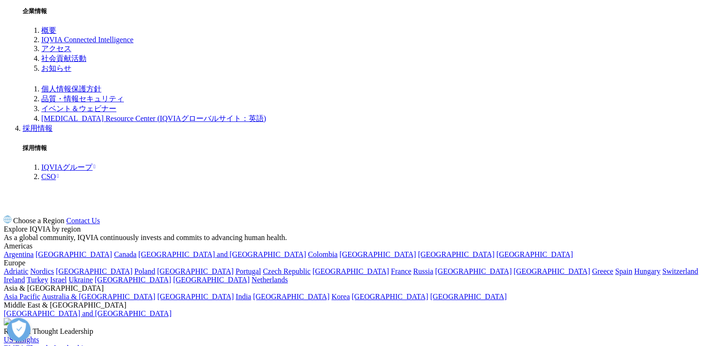  What do you see at coordinates (49, 30) in the screenshot?
I see `a: 概要` at bounding box center [49, 30].